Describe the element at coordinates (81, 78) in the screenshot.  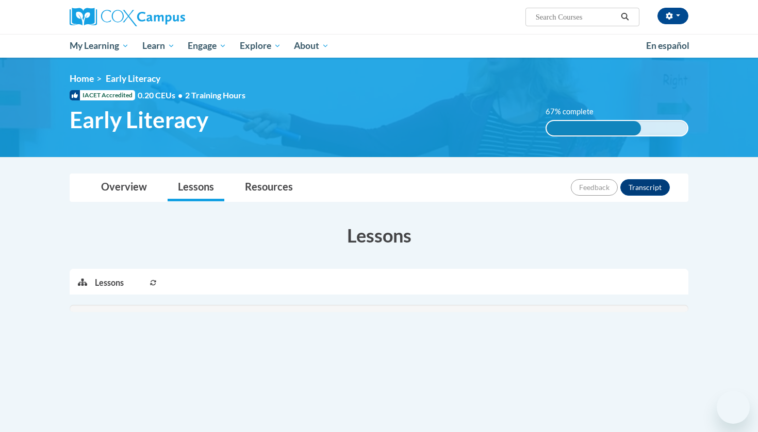
I see `a: Home` at that location.